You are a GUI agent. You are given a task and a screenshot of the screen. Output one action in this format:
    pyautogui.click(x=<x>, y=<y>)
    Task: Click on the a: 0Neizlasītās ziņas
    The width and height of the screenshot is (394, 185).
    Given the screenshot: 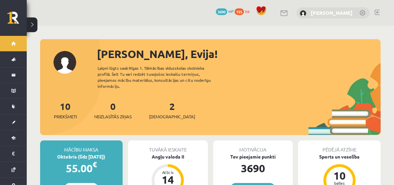 What is the action you would take?
    pyautogui.click(x=113, y=110)
    